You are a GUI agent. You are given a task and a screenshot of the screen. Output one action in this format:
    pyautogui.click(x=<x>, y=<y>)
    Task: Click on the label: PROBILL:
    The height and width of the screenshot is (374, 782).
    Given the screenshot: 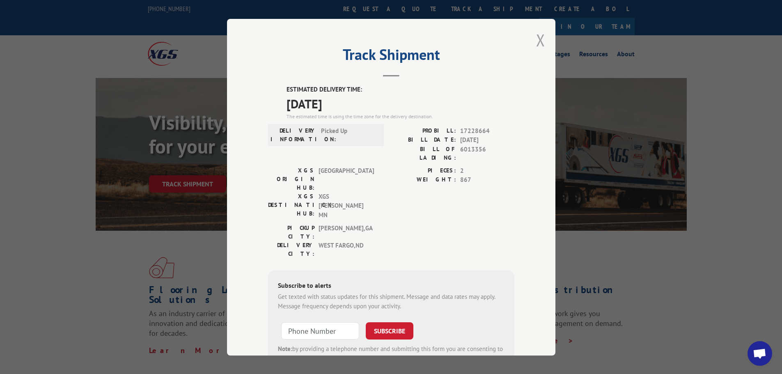 What is the action you would take?
    pyautogui.click(x=424, y=131)
    